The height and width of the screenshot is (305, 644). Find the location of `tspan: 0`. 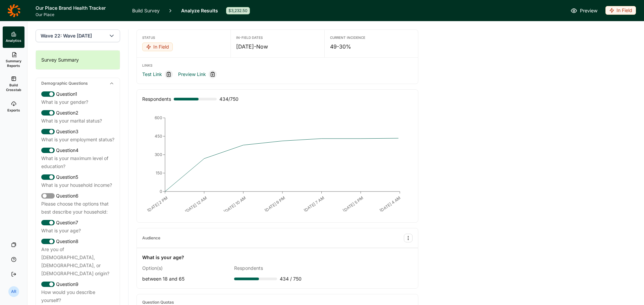

tspan: 0 is located at coordinates (161, 191).